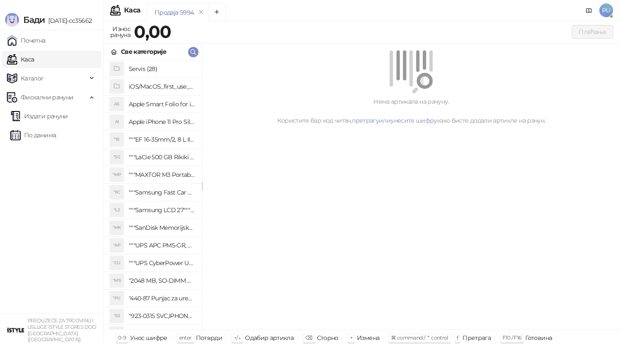 The image size is (620, 346). What do you see at coordinates (117, 122) in the screenshot?
I see `div: AI` at bounding box center [117, 122].